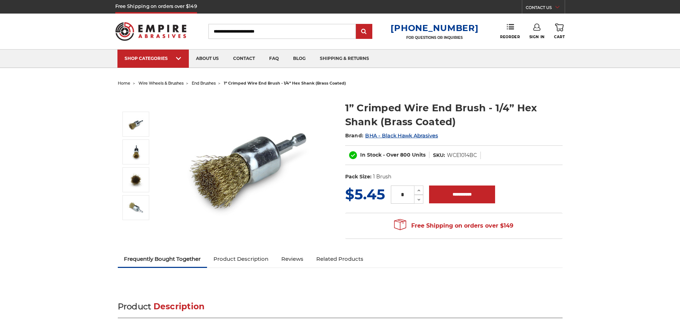 The height and width of the screenshot is (325, 680). I want to click on dt: SKU:, so click(439, 155).